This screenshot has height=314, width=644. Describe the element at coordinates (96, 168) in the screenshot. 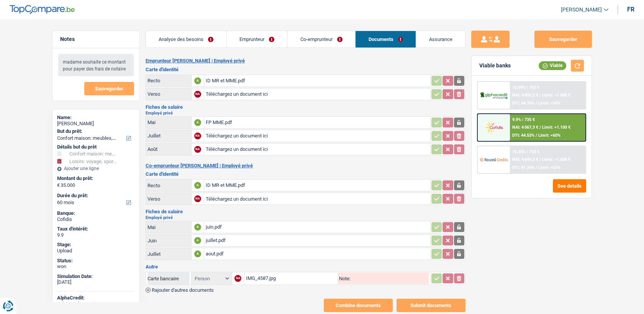

I see `div: Ajouter une ligne` at that location.